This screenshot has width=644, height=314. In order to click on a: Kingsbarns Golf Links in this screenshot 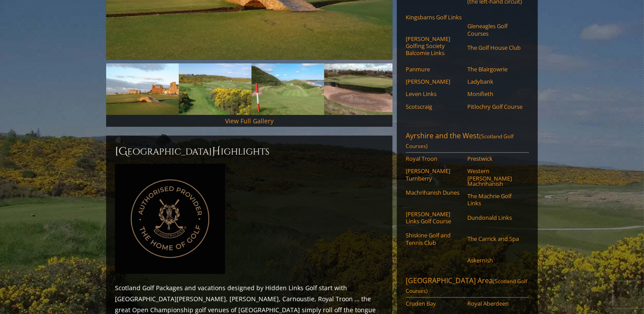, I will do `click(434, 17)`.